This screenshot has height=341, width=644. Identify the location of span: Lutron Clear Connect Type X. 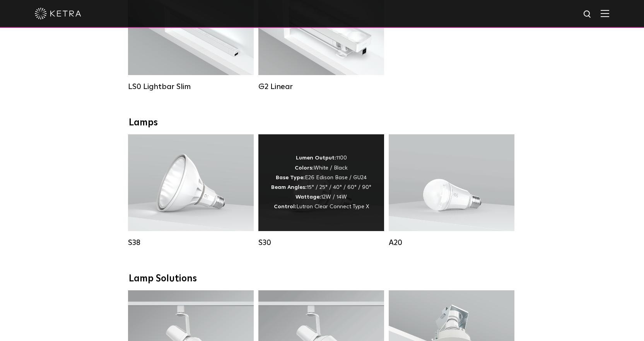
(333, 207).